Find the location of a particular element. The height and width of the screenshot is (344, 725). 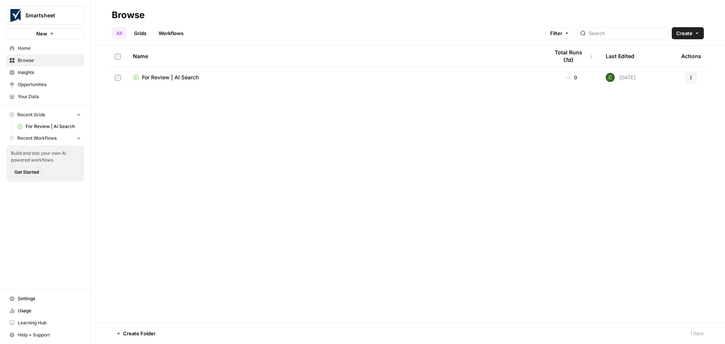

a: Opportunities is located at coordinates (45, 85).